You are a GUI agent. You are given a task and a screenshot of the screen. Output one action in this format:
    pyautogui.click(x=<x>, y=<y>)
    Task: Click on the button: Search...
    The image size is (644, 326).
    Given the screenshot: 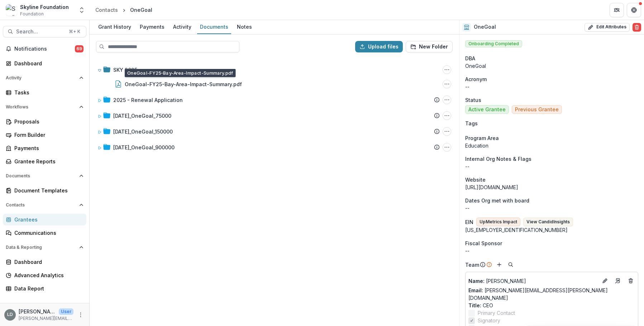 What is the action you would take?
    pyautogui.click(x=45, y=32)
    